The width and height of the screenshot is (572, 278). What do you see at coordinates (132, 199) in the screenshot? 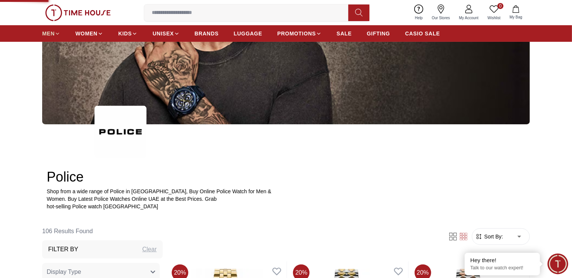
I see `span: Women. Buy Latest Police Watches Online UAE at the Best Prices. Grab` at bounding box center [132, 199].